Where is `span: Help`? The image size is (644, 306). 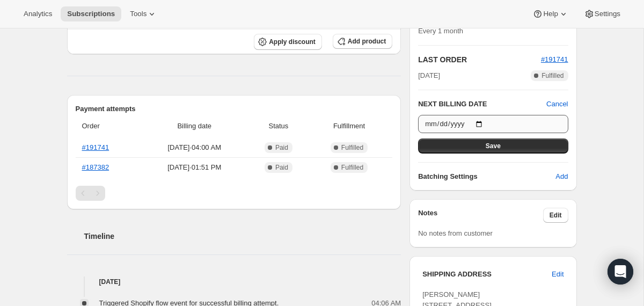 span: Help is located at coordinates (550, 14).